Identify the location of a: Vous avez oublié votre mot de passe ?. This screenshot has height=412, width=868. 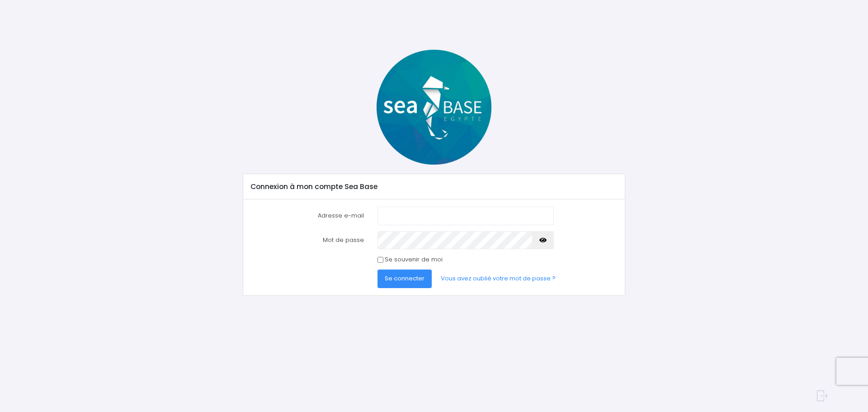
(498, 279).